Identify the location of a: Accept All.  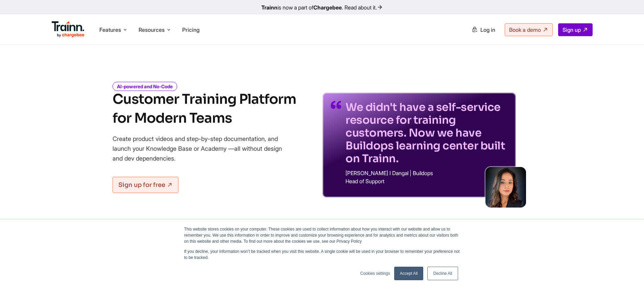
(409, 274).